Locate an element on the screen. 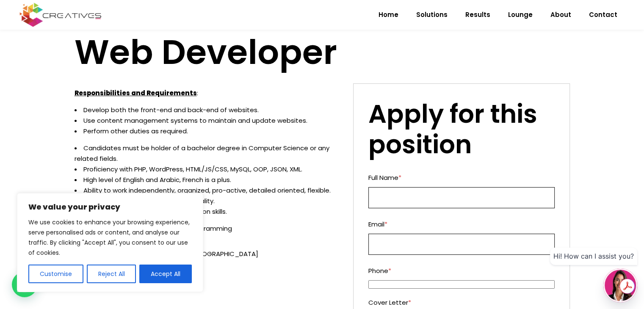 The height and width of the screenshot is (309, 644). label: Full Name is located at coordinates (462, 177).